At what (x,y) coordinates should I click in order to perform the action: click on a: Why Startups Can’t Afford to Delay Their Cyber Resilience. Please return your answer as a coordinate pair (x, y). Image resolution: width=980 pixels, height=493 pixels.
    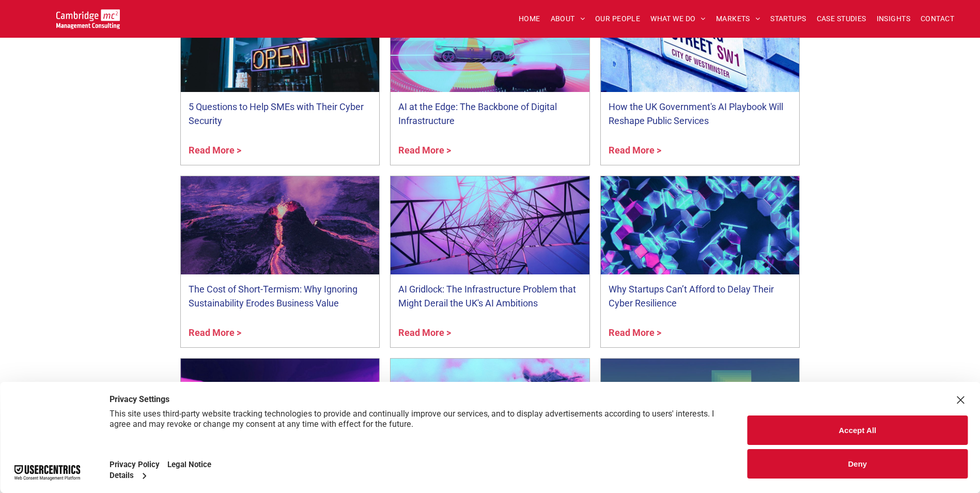
    Looking at the image, I should click on (700, 296).